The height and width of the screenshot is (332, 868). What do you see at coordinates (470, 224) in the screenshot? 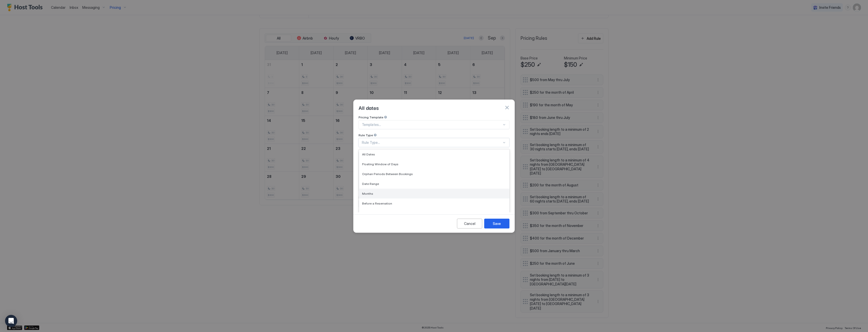
I see `button: Cancel` at bounding box center [470, 224].